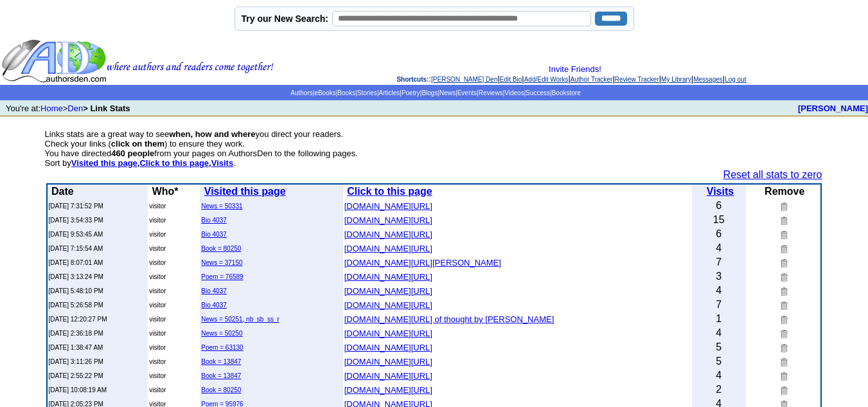 This screenshot has height=407, width=868. I want to click on td: 15, so click(719, 220).